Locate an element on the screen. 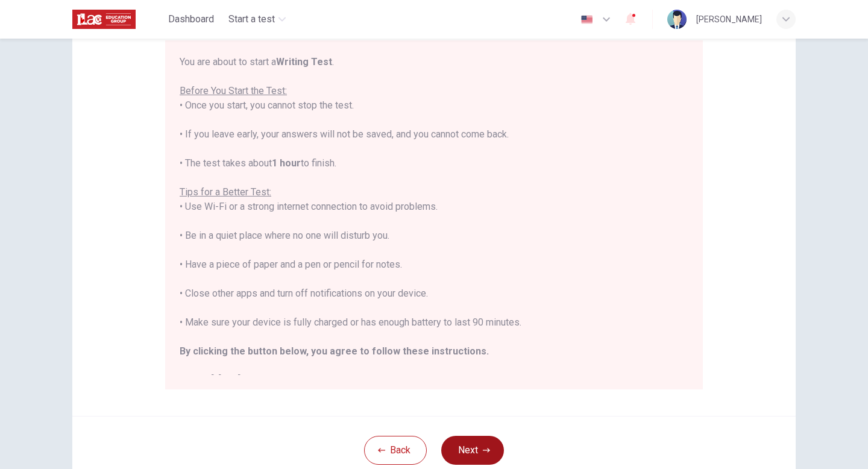 The height and width of the screenshot is (469, 868). a: Dashboard is located at coordinates (191, 19).